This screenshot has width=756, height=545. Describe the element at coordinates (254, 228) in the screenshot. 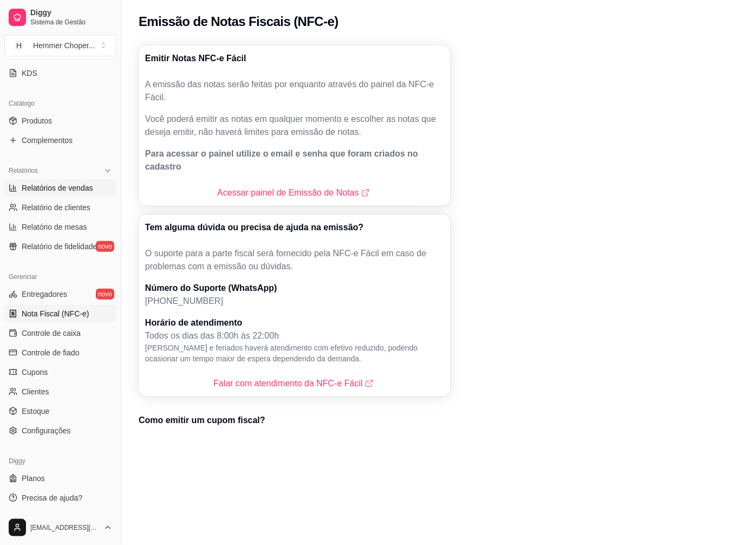

I see `p: Tem alguma dúvida ou precisa de ajuda na emissão?` at that location.